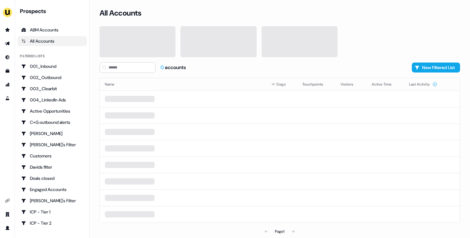 The height and width of the screenshot is (238, 470). I want to click on div: 001_Inbound, so click(52, 66).